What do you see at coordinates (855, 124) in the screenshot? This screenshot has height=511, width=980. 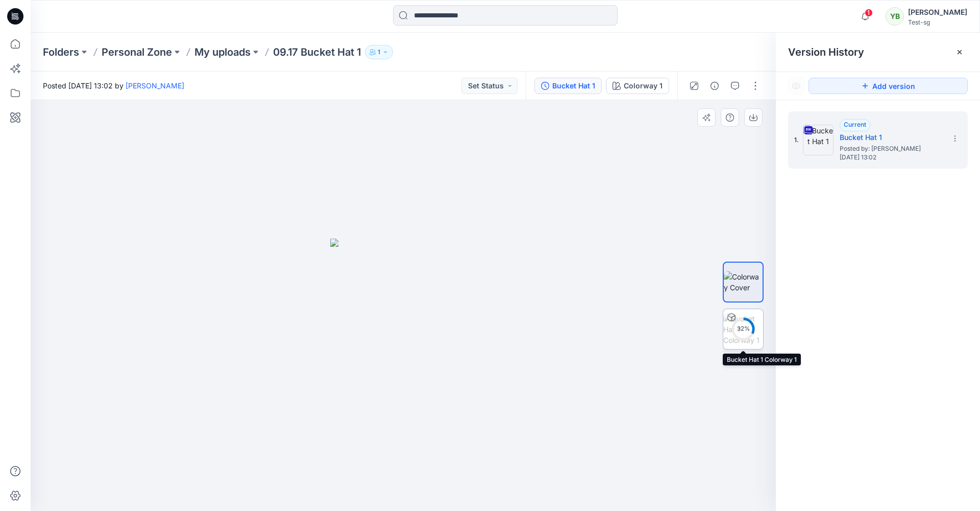 I see `span: Current` at bounding box center [855, 124].